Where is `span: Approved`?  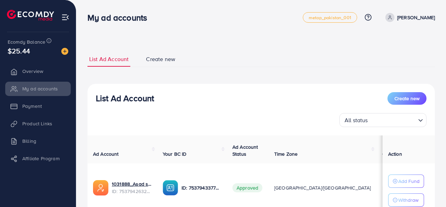
span: Approved is located at coordinates (248, 188).